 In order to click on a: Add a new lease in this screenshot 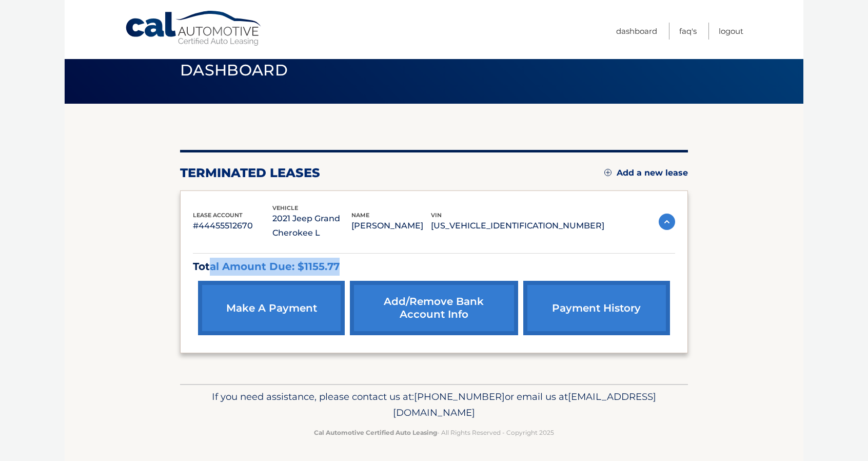, I will do `click(646, 173)`.